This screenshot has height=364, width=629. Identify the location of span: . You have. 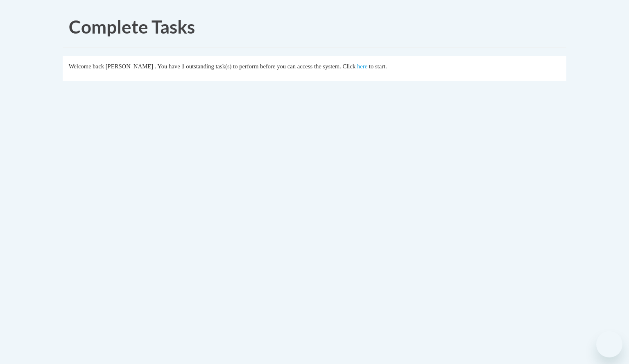
(168, 66).